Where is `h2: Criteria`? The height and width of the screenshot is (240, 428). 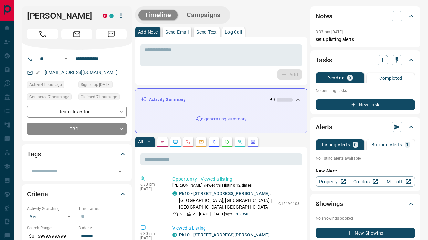 h2: Criteria is located at coordinates (37, 194).